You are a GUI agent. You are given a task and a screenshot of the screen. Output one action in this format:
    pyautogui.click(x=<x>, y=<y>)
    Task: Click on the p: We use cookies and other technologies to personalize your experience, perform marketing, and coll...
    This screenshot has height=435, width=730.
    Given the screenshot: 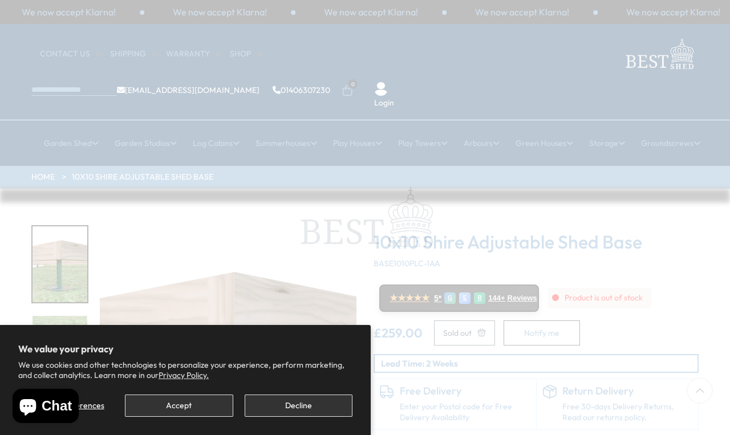 What is the action you would take?
    pyautogui.click(x=185, y=370)
    